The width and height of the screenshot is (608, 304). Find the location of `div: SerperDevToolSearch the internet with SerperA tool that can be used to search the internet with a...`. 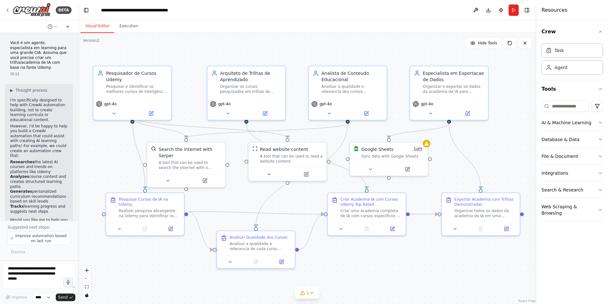

div: SerperDevToolSearch the internet with SerperA tool that can be used to search the internet with a... is located at coordinates (186, 164).